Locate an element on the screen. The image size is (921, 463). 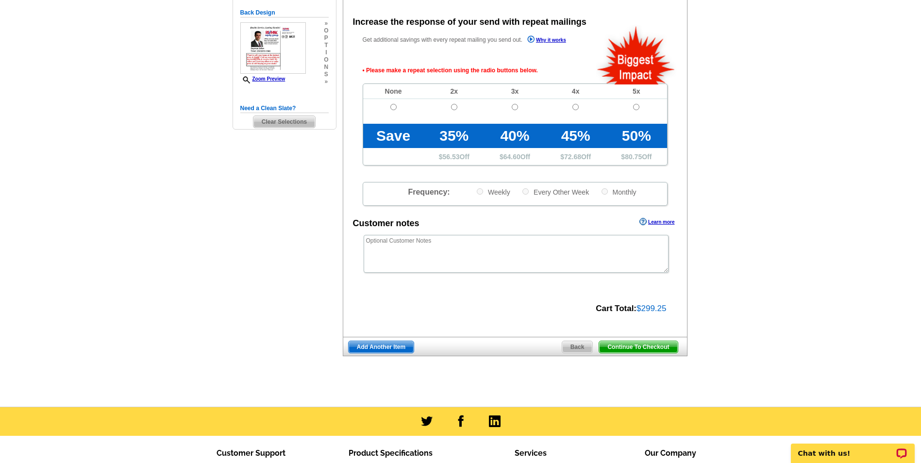
span: i is located at coordinates (326, 52).